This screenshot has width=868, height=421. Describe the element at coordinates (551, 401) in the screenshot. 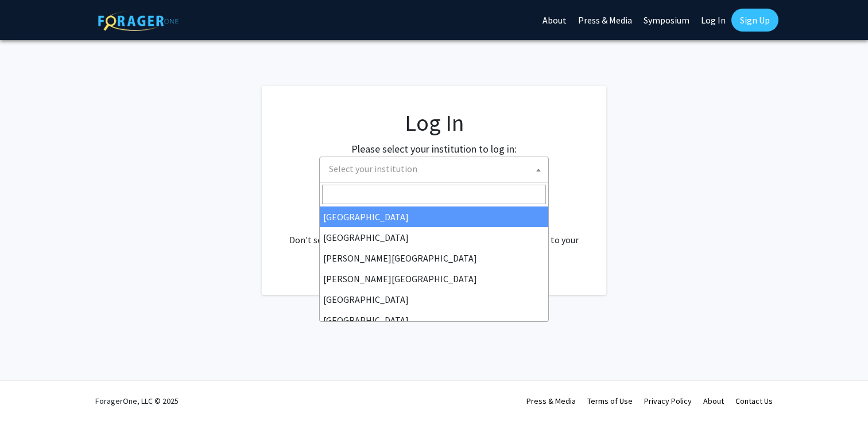

I see `a: Press & Media` at that location.